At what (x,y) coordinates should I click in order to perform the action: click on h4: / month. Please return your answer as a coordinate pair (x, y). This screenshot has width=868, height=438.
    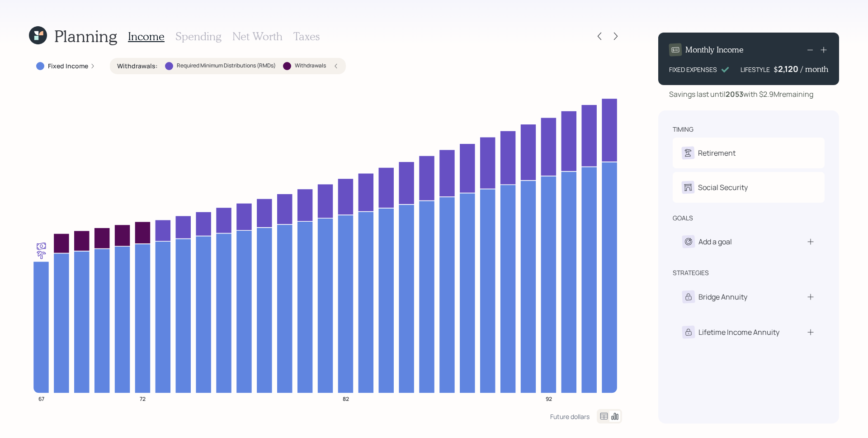
    Looking at the image, I should click on (814, 69).